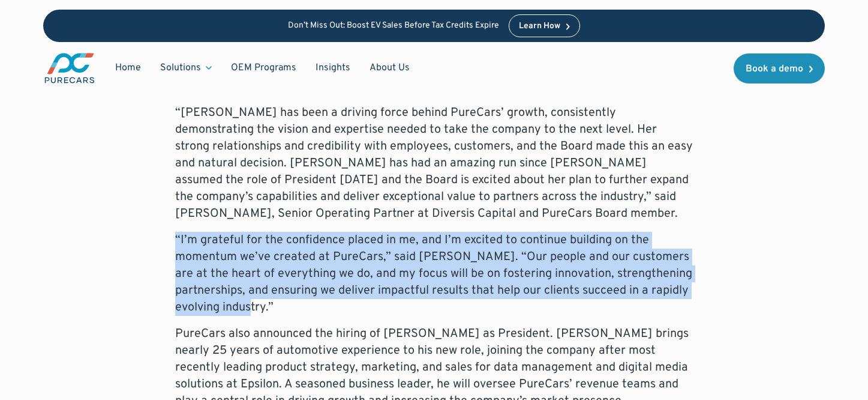 This screenshot has width=868, height=400. What do you see at coordinates (393, 26) in the screenshot?
I see `p: Don’t Miss Out: Boost EV Sales Before Tax Credits Expire` at bounding box center [393, 26].